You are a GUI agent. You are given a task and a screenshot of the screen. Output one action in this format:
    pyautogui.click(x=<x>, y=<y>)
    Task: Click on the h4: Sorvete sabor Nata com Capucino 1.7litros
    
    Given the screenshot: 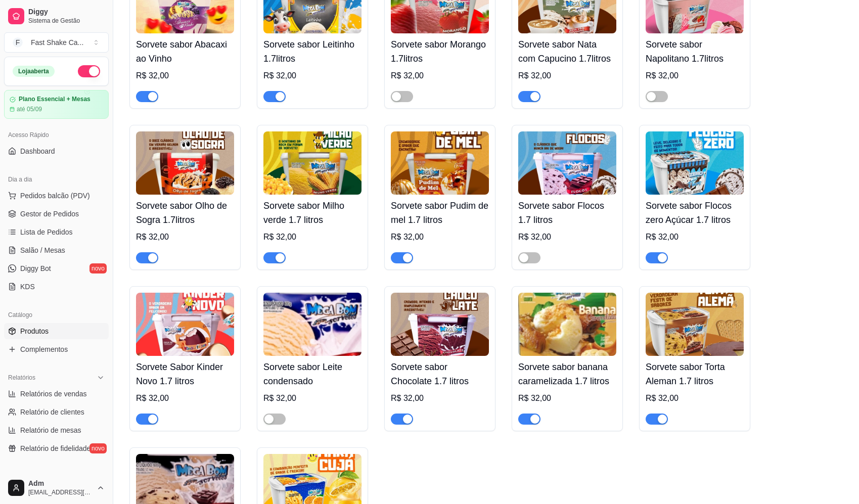 What is the action you would take?
    pyautogui.click(x=567, y=51)
    